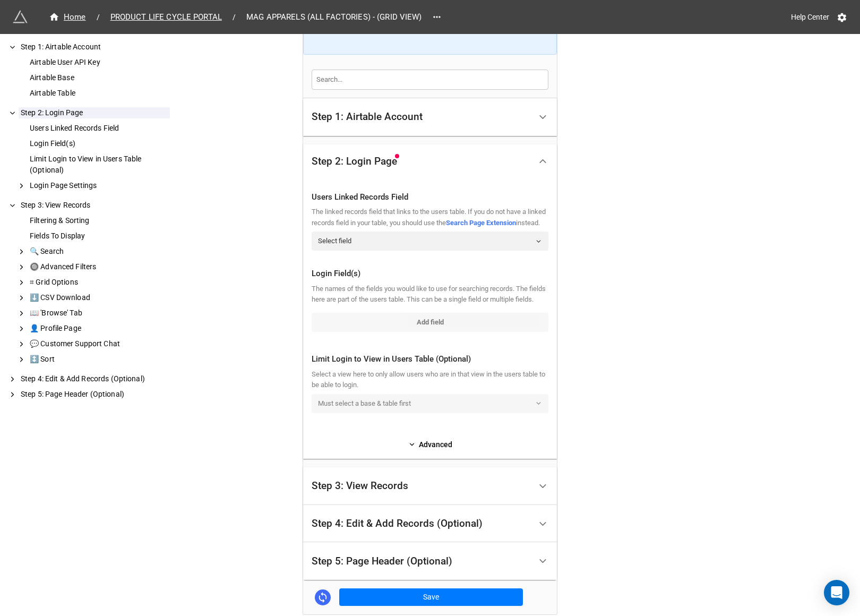 The image size is (860, 616). What do you see at coordinates (99, 185) in the screenshot?
I see `div: Login Page Settings` at bounding box center [99, 185].